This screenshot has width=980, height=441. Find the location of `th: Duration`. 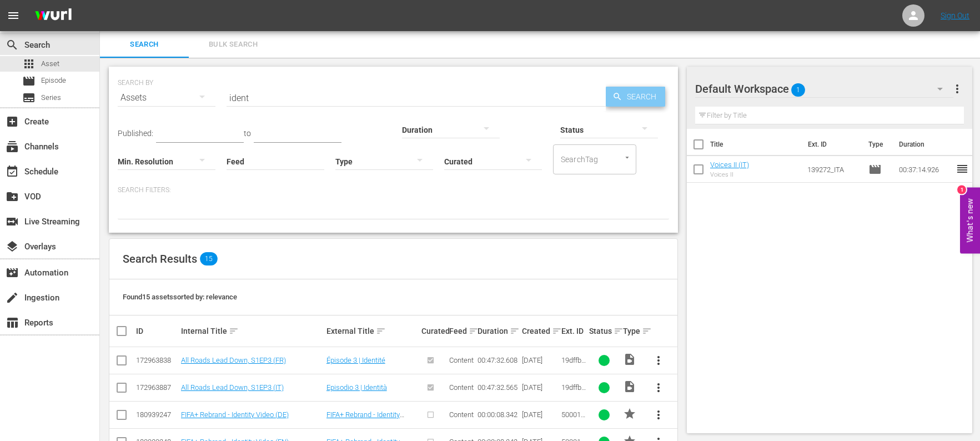

th: Duration is located at coordinates (926, 145).